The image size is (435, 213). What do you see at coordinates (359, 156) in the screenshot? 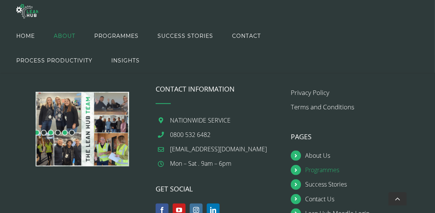
I see `a: About Us` at bounding box center [359, 156].